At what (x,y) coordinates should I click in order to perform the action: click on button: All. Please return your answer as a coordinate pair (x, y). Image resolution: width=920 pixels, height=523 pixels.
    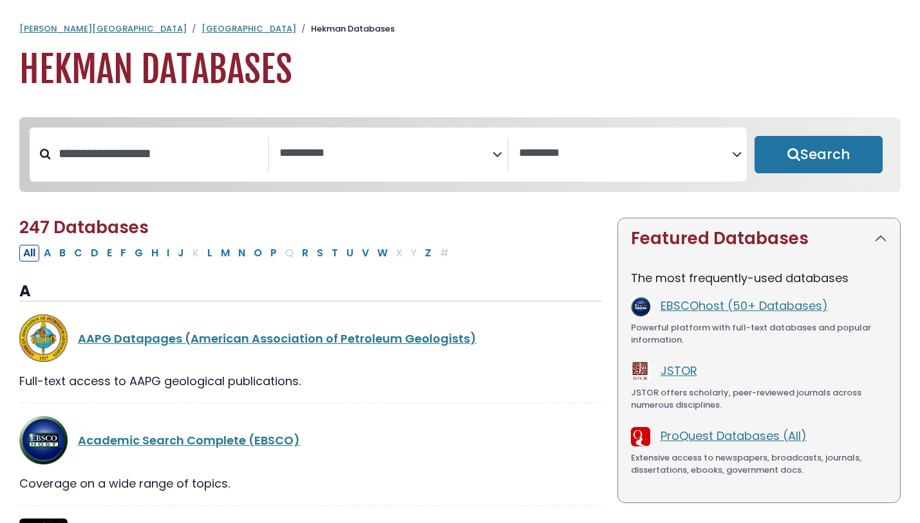
    Looking at the image, I should click on (29, 253).